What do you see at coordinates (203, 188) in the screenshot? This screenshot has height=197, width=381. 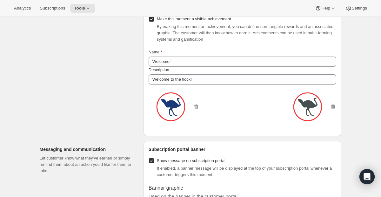 I see `p: Banner graphic` at bounding box center [203, 188].